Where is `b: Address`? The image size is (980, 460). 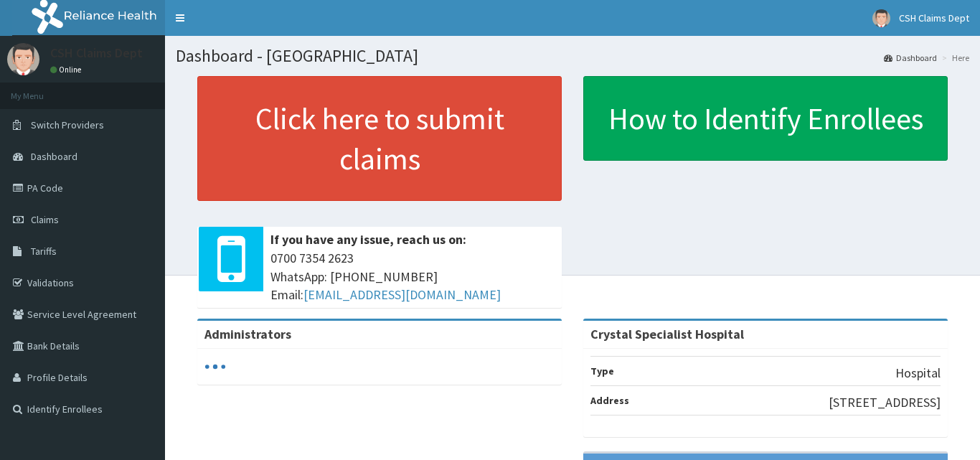 b: Address is located at coordinates (610, 400).